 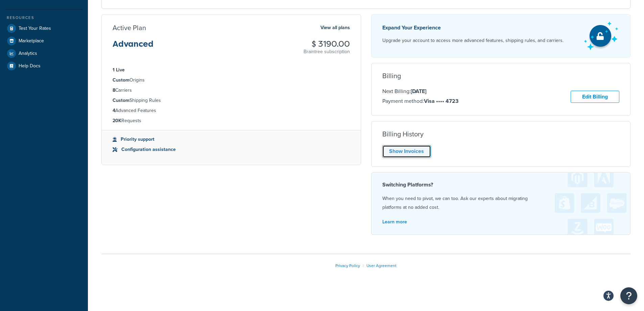 What do you see at coordinates (407, 151) in the screenshot?
I see `a: Show Invoices` at bounding box center [407, 151].